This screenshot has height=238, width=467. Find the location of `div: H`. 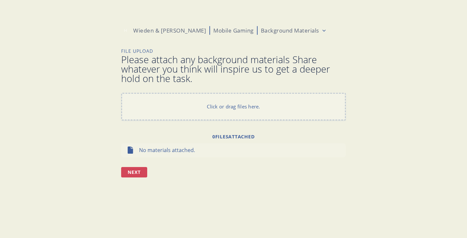

div: H is located at coordinates (125, 30).